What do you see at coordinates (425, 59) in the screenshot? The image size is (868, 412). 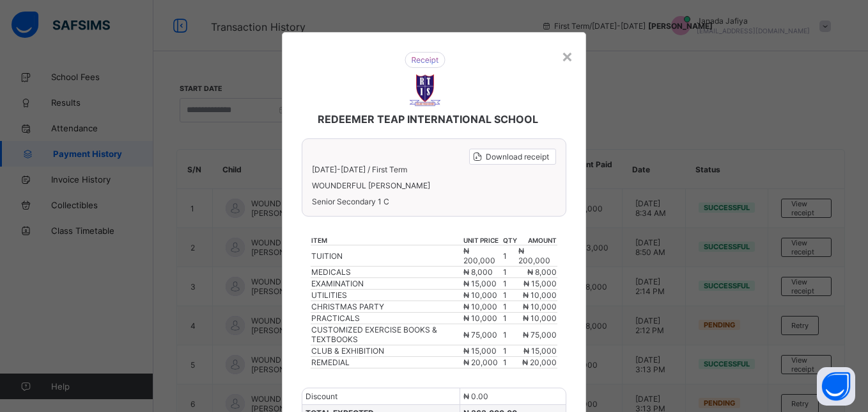 I see `img: receipt.26f346b57495a98c98ef9b0bc63aa4d8.svg` at bounding box center [425, 59].